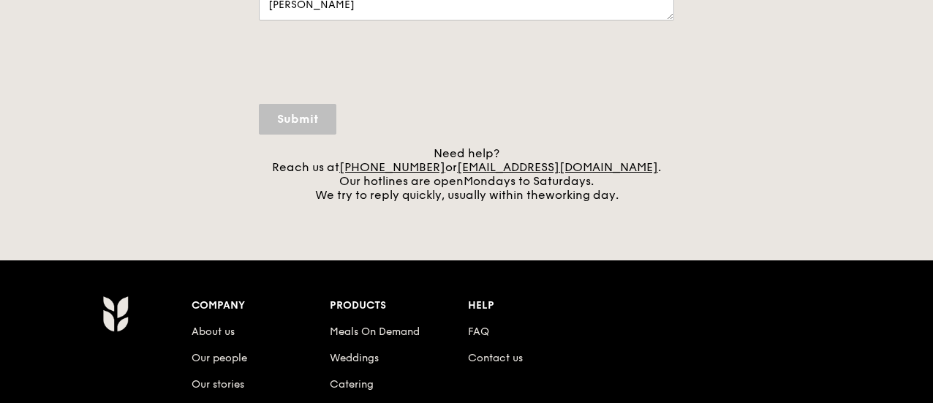 The width and height of the screenshot is (933, 403). I want to click on span: Mondays to Saturdays., so click(528, 181).